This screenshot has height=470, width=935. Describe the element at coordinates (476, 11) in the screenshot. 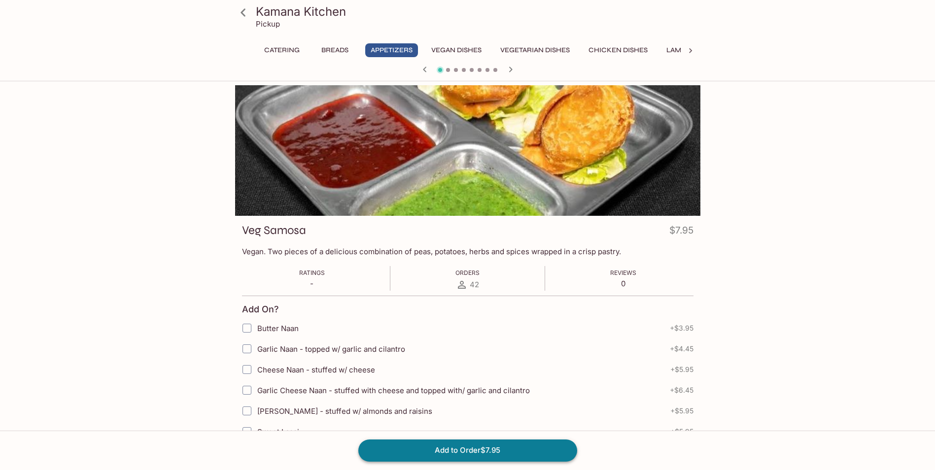

I see `h3: Kamana Kitchen` at that location.